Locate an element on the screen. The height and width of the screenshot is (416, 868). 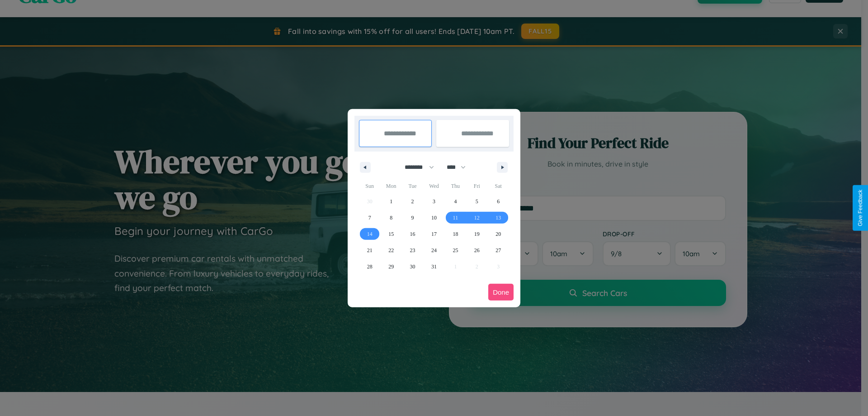
span: 15 is located at coordinates (391, 234).